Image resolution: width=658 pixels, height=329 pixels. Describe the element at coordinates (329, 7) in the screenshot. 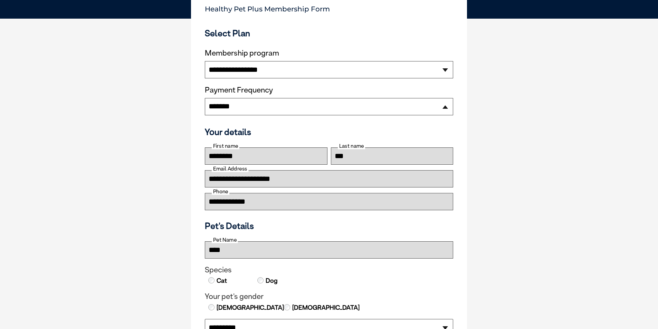

I see `p: Healthy Pet Plus Membership Form` at that location.